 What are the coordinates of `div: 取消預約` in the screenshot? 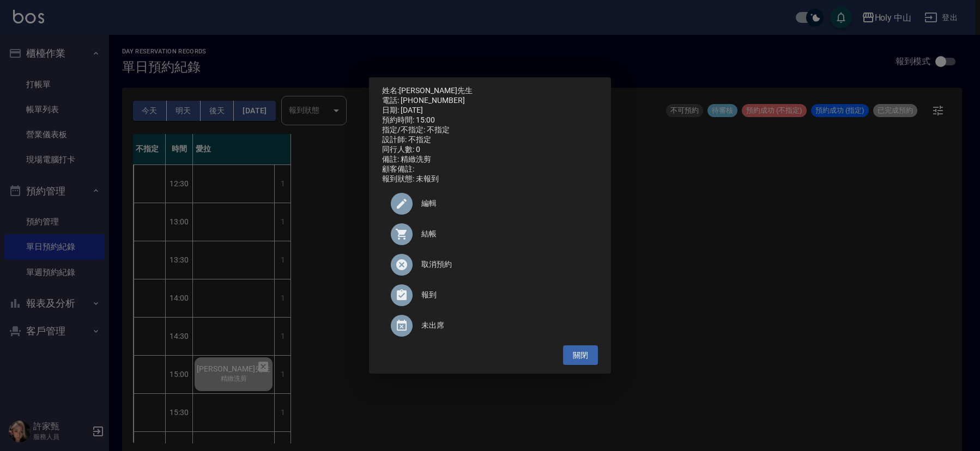 It's located at (490, 265).